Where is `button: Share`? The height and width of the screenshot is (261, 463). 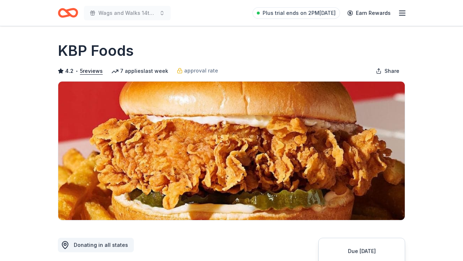 button: Share is located at coordinates (388, 71).